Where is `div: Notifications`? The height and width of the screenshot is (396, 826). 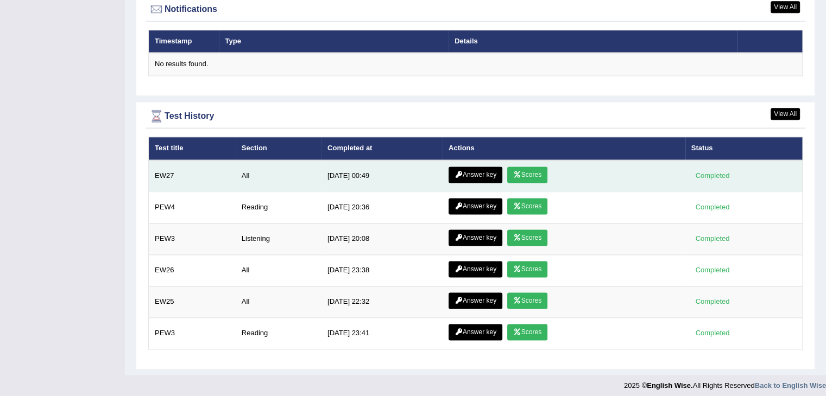
div: Notifications is located at coordinates (475, 9).